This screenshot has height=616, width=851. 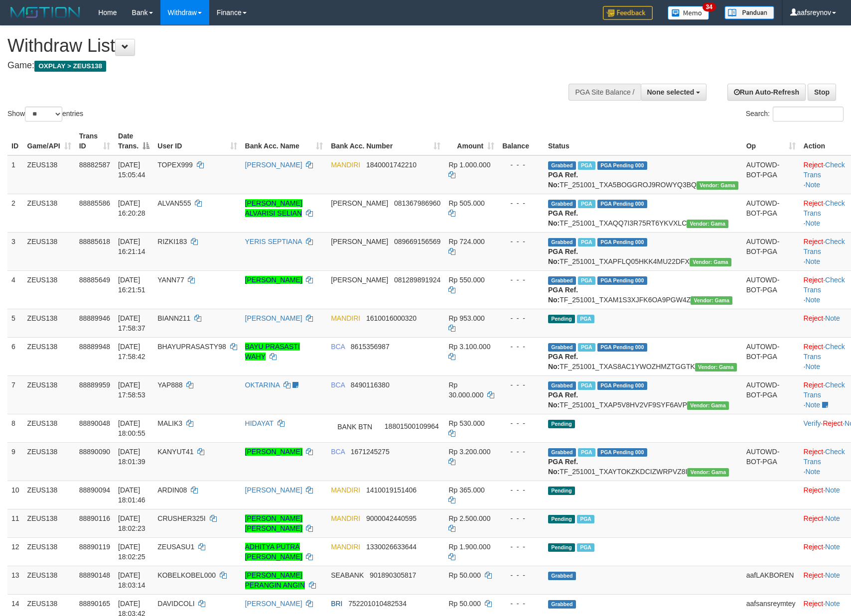 I want to click on span: PGA Pending, so click(x=622, y=204).